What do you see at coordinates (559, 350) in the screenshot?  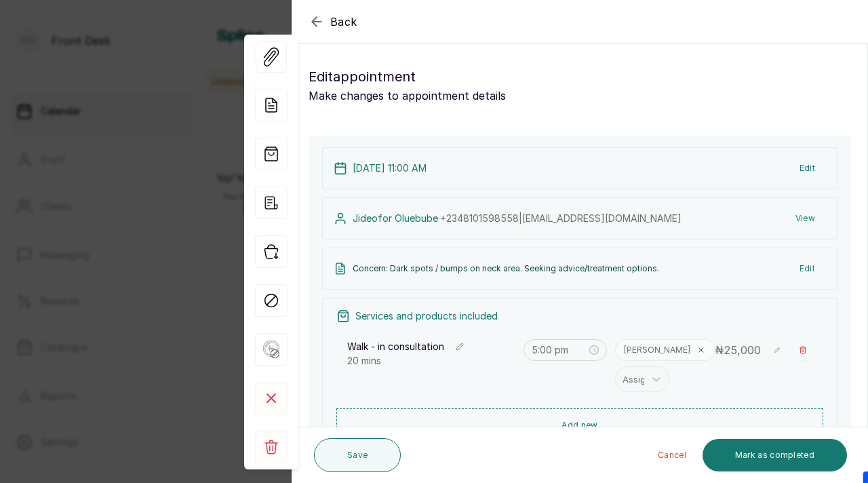 I see `input: Select time` at bounding box center [559, 350].